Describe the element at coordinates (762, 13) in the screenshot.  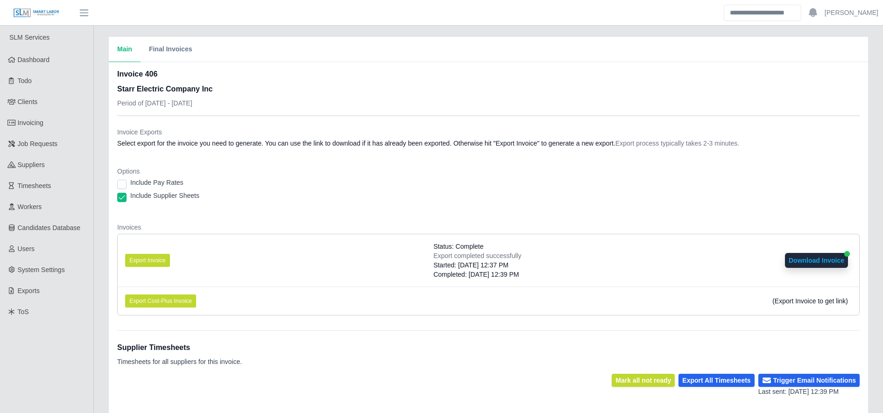
I see `input: Search` at that location.